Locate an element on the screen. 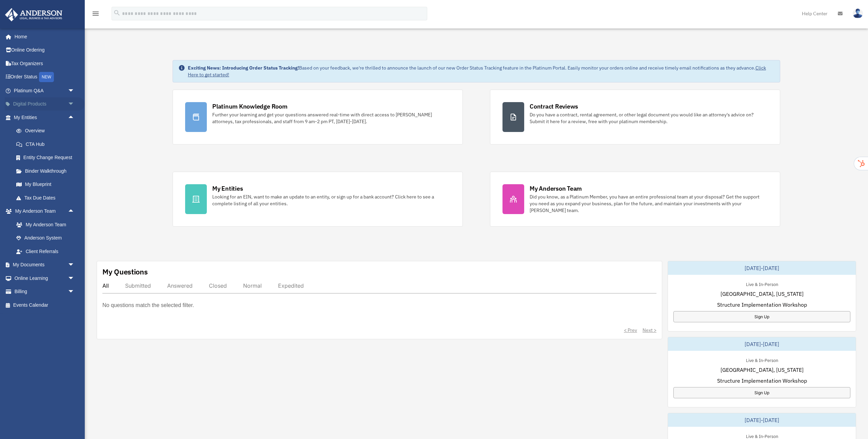  a: Home is located at coordinates (43, 37).